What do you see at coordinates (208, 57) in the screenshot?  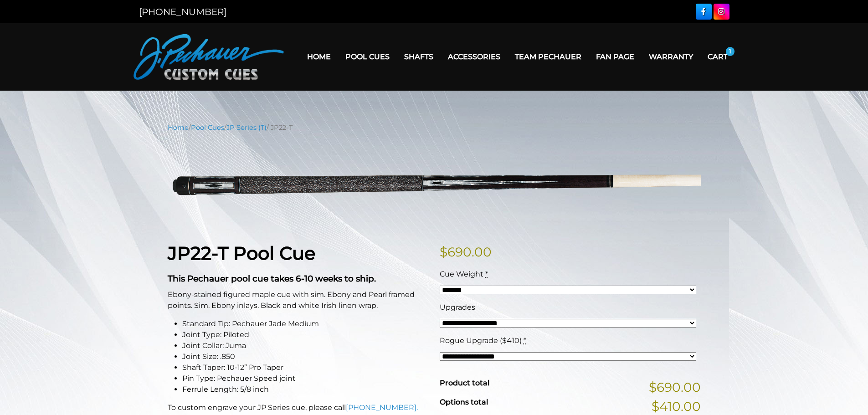 I see `img: Pechauer Custom Cues` at bounding box center [208, 57].